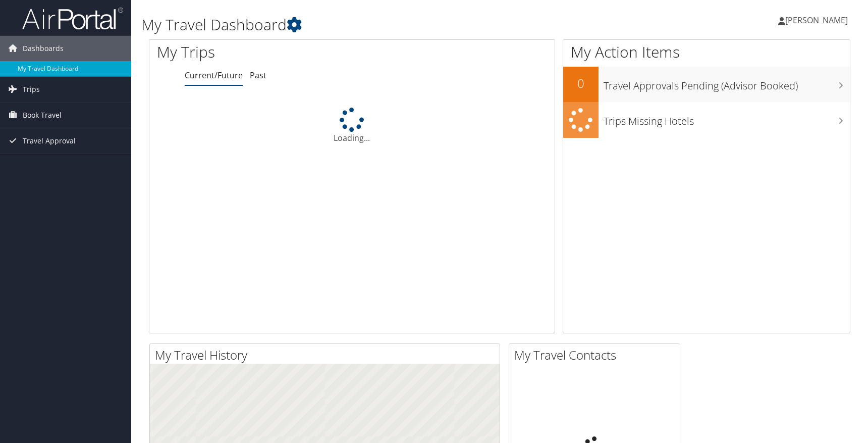 Image resolution: width=868 pixels, height=443 pixels. I want to click on h3: Trips Missing Hotels, so click(726, 118).